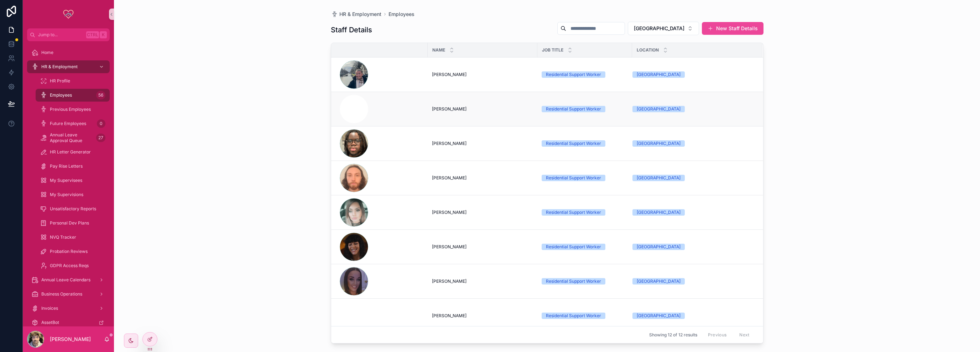  I want to click on a: Annual Leave Approval Queue27, so click(73, 138).